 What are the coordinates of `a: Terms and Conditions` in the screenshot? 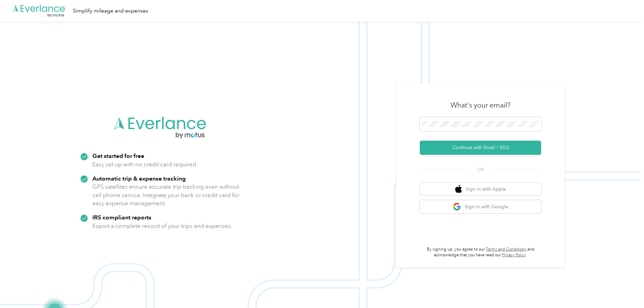 It's located at (507, 249).